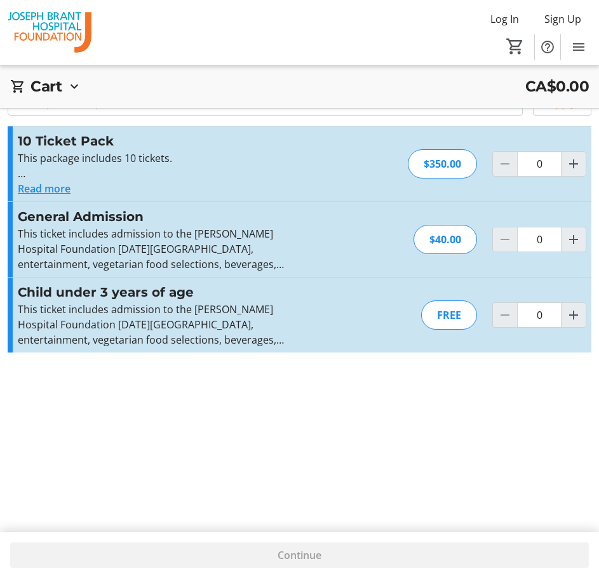 The width and height of the screenshot is (599, 578). I want to click on button: Sign Up, so click(563, 19).